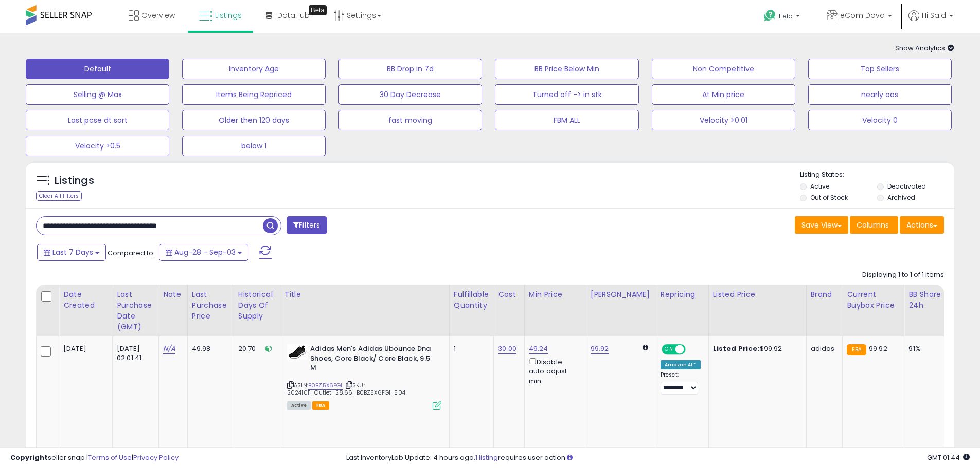  Describe the element at coordinates (135, 311) in the screenshot. I see `div: Last Purchase Date (GMT)` at that location.